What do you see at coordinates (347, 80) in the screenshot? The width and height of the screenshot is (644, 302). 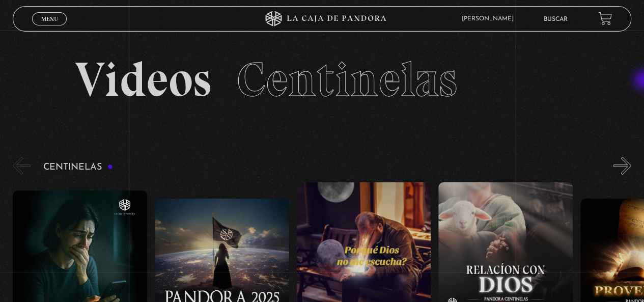 I see `span: Centinelas` at bounding box center [347, 80].